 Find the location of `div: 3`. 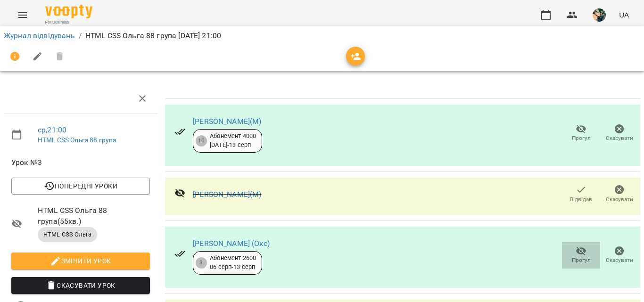

div: 3 is located at coordinates (201, 263).